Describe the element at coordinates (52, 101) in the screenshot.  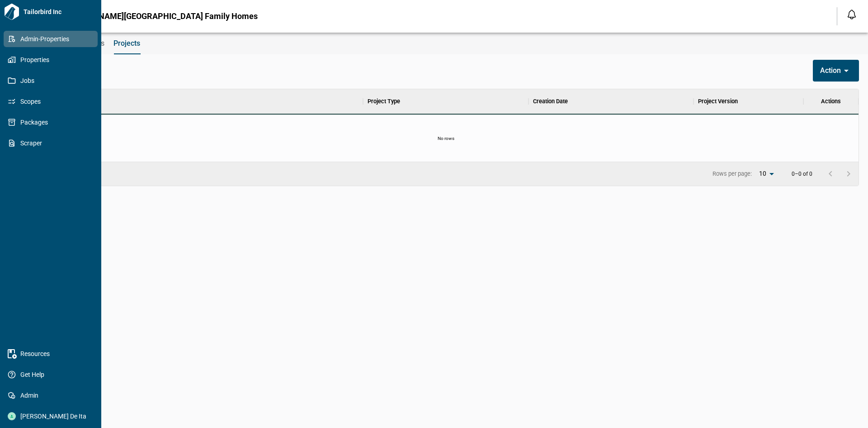
I see `span: Scopes` at that location.